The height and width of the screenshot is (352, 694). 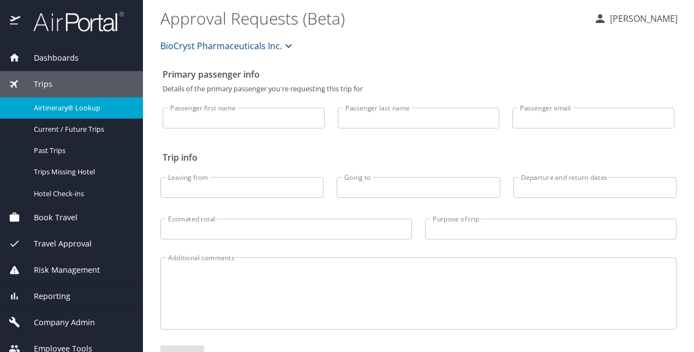 I want to click on span: Trips Missing Hotel, so click(x=82, y=171).